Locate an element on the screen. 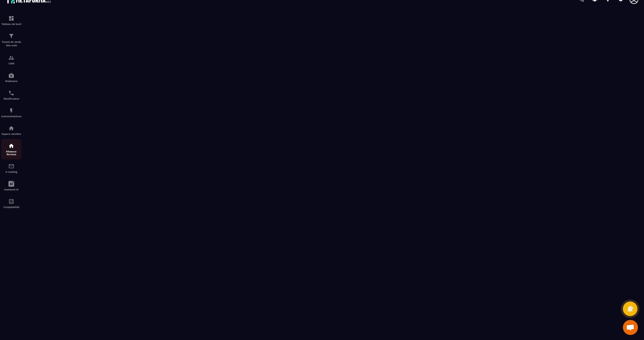 The width and height of the screenshot is (644, 340). p: E-mailing is located at coordinates (11, 172).